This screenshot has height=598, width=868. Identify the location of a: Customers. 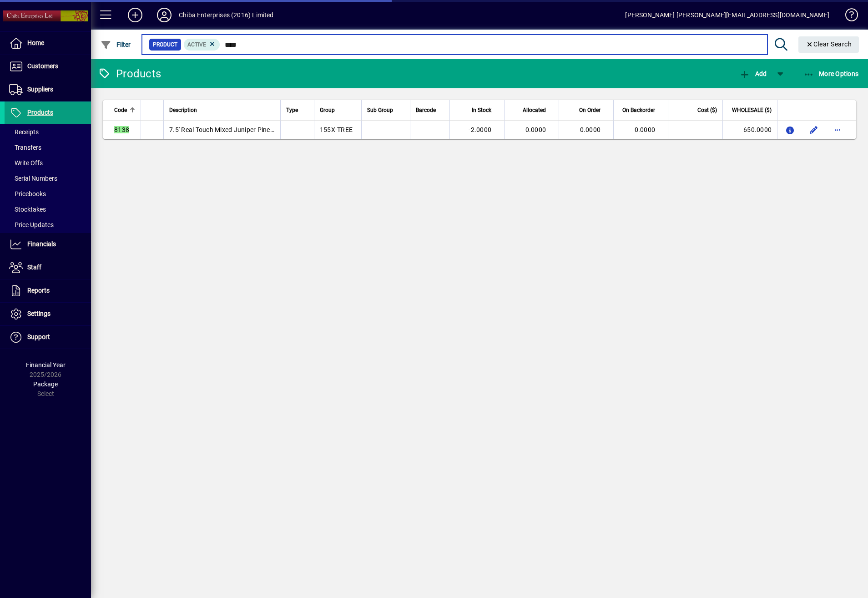
(47, 67).